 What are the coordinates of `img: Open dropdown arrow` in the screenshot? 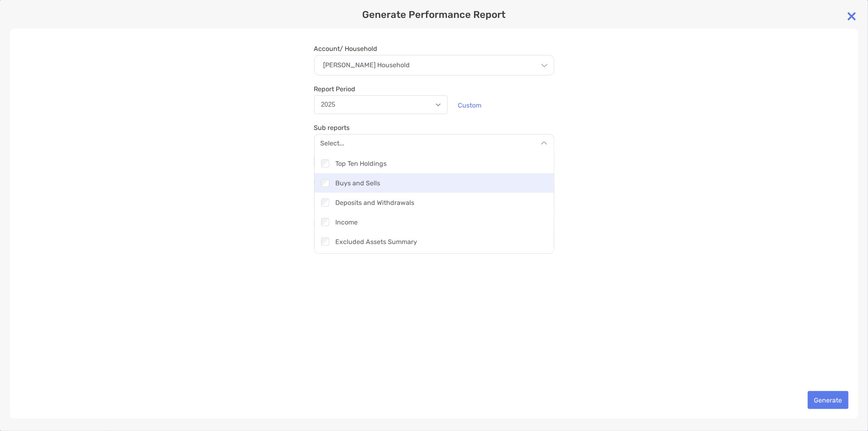 It's located at (438, 105).